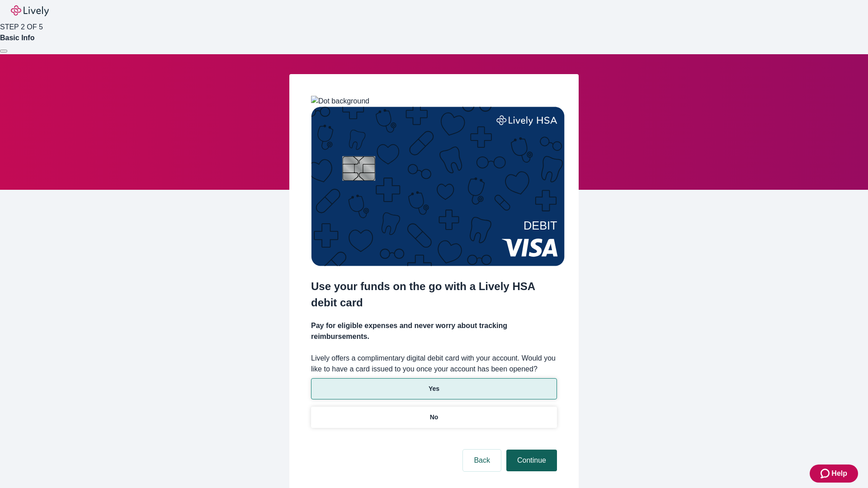 This screenshot has width=868, height=488. Describe the element at coordinates (482, 461) in the screenshot. I see `button: Back` at that location.